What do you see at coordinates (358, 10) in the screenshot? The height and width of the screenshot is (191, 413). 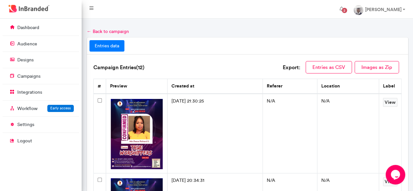 I see `img: profile dp` at bounding box center [358, 10].